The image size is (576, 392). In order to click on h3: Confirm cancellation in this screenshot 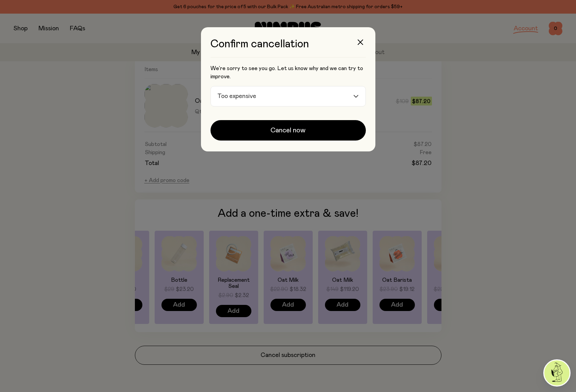, I will do `click(288, 48)`.